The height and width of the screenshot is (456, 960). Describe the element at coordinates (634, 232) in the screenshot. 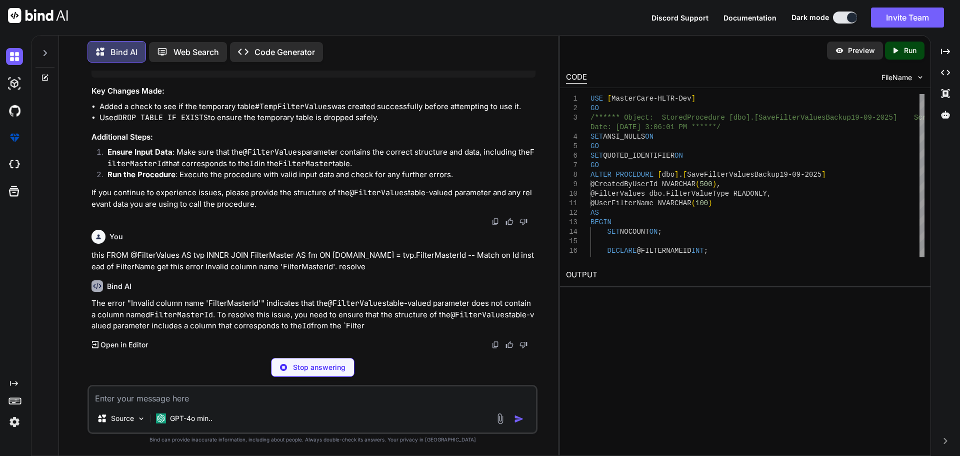

I see `span: NOCOUNT` at that location.